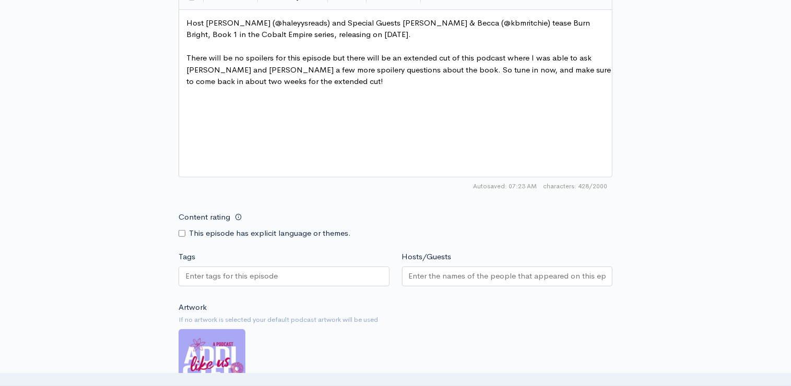 The image size is (791, 386). I want to click on span: There will be no spoilers for this episode but there will be an extended cut of this podcast wher..., so click(399, 69).